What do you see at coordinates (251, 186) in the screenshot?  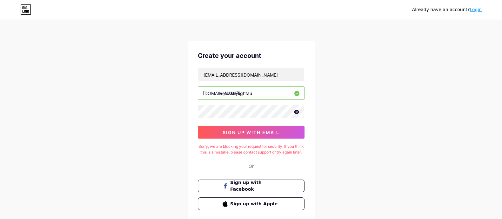 I see `a: Sign up with Facebook` at bounding box center [251, 186].